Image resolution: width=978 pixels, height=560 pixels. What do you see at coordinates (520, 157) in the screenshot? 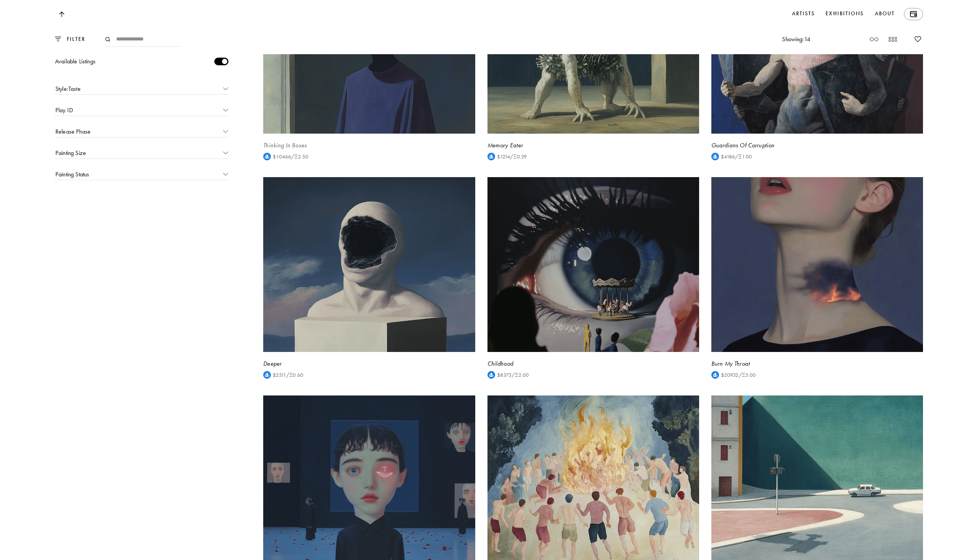
I see `span: Ξ 0.29` at bounding box center [520, 157].